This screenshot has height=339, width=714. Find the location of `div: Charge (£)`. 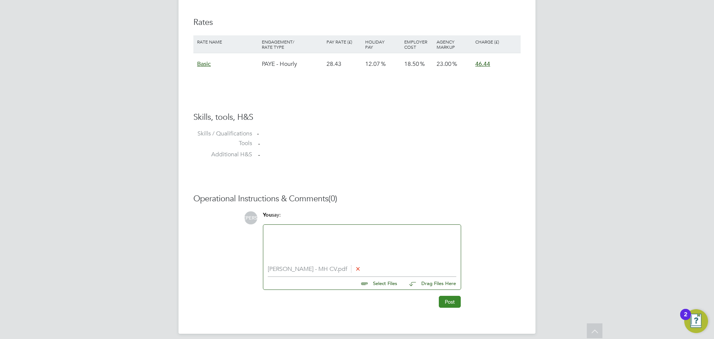

div: Charge (£) is located at coordinates (496, 42).